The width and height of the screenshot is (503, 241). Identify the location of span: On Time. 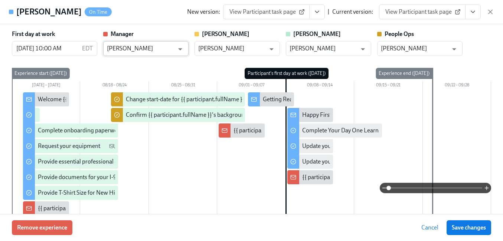
(98, 12).